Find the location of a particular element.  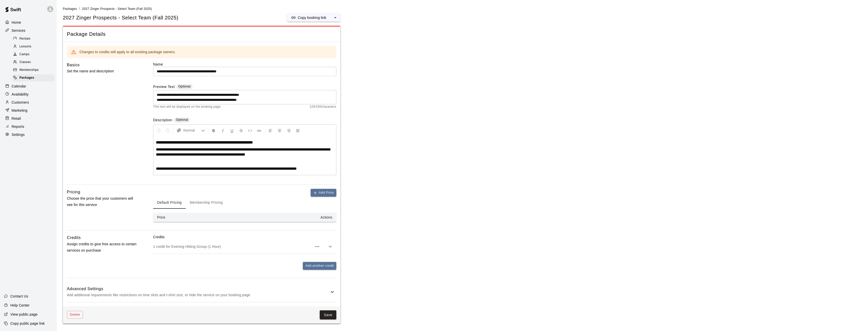

button: Add Price is located at coordinates (324, 192).